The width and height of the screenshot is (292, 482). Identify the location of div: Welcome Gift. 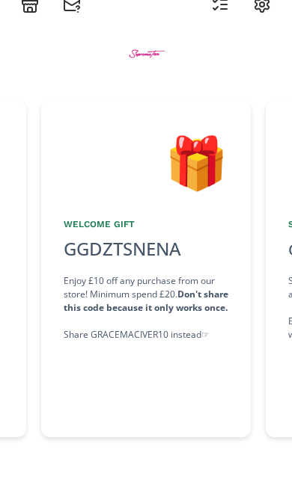
(146, 224).